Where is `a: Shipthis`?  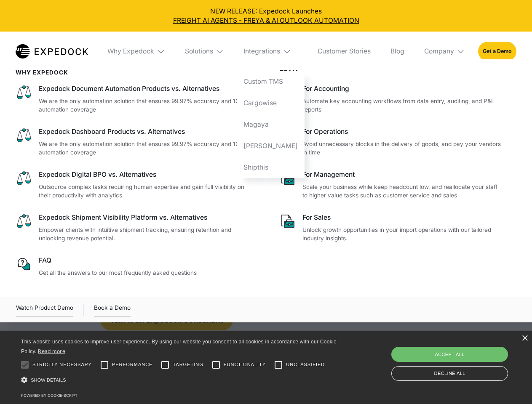 a: Shipthis is located at coordinates (271, 167).